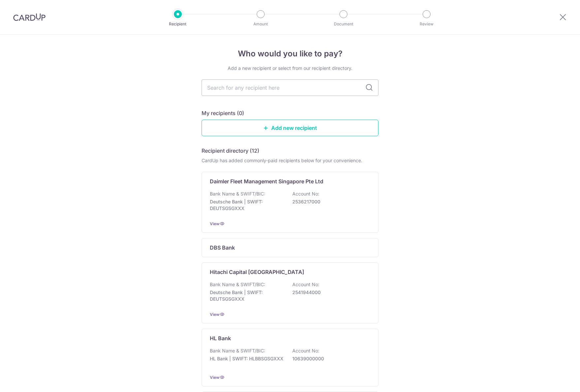 The image size is (580, 392). I want to click on p: 10639000000, so click(329, 359).